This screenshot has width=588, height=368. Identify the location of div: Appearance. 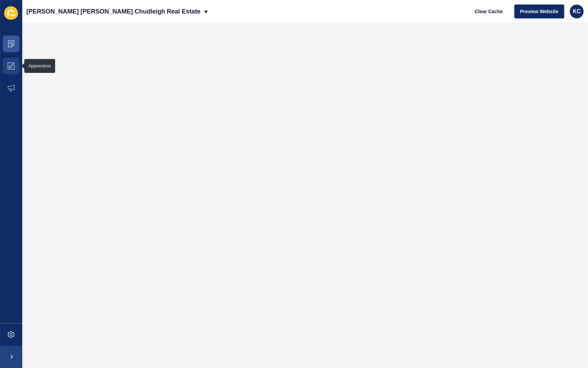
(39, 66).